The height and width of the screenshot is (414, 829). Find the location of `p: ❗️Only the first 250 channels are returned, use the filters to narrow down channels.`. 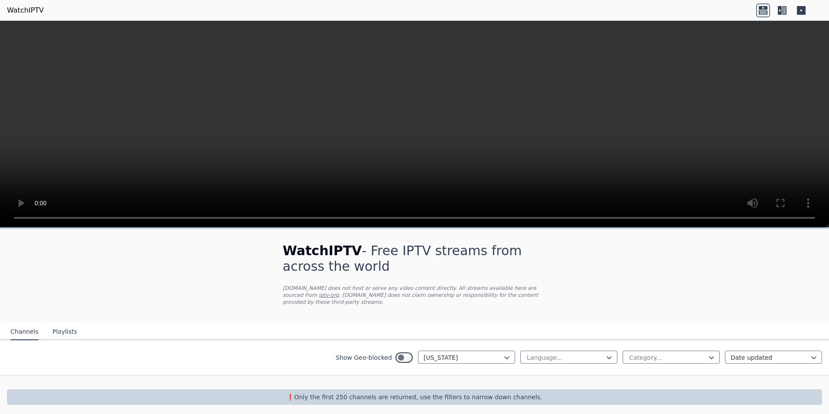

p: ❗️Only the first 250 channels are returned, use the filters to narrow down channels. is located at coordinates (415, 397).